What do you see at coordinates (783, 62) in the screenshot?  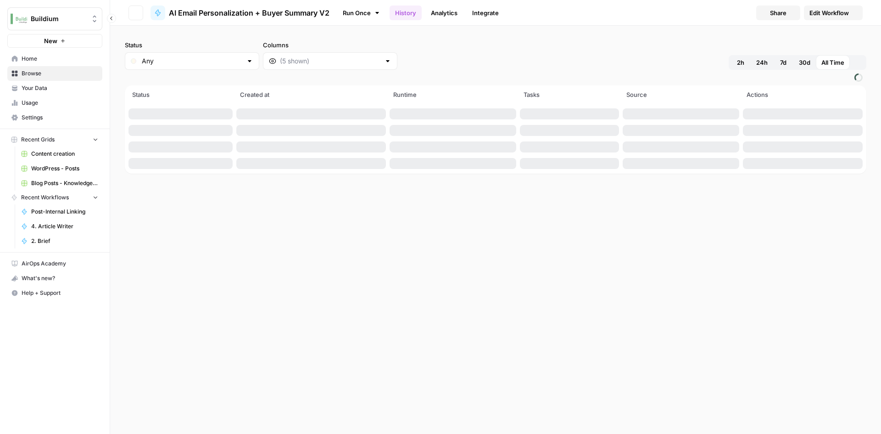 I see `button: 7d` at bounding box center [783, 62].